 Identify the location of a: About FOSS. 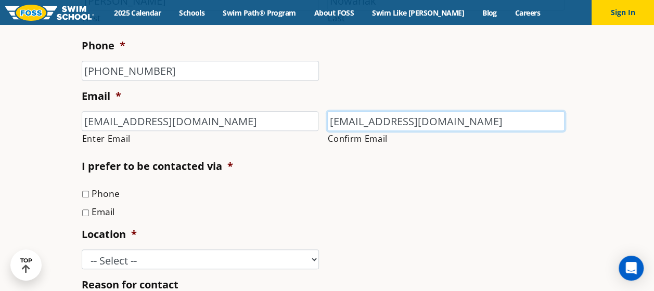
(334, 12).